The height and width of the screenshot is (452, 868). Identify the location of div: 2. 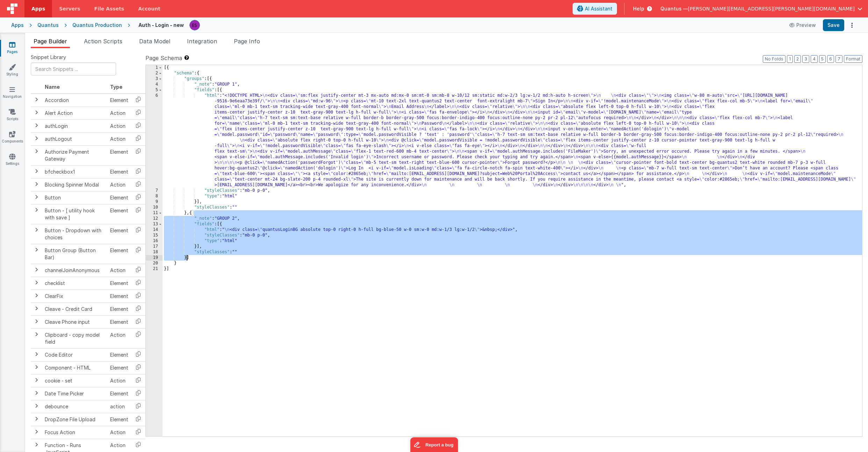
(154, 73).